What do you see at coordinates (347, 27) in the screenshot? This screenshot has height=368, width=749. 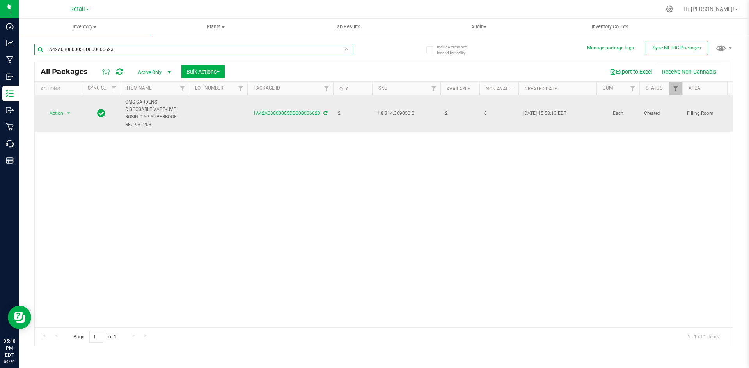 I see `span: Lab Results` at bounding box center [347, 27].